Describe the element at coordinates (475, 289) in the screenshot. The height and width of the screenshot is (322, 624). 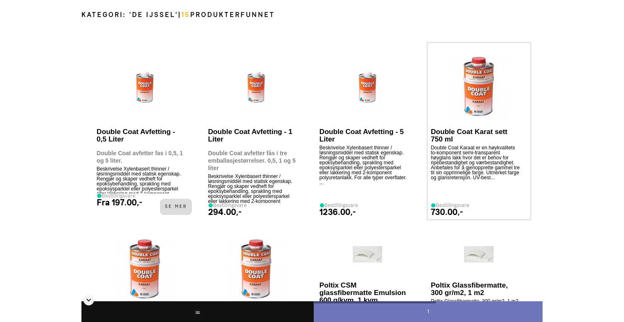
I see `p: Poltix Glassfibermatte, 300 gr/m2, 1 m2` at that location.